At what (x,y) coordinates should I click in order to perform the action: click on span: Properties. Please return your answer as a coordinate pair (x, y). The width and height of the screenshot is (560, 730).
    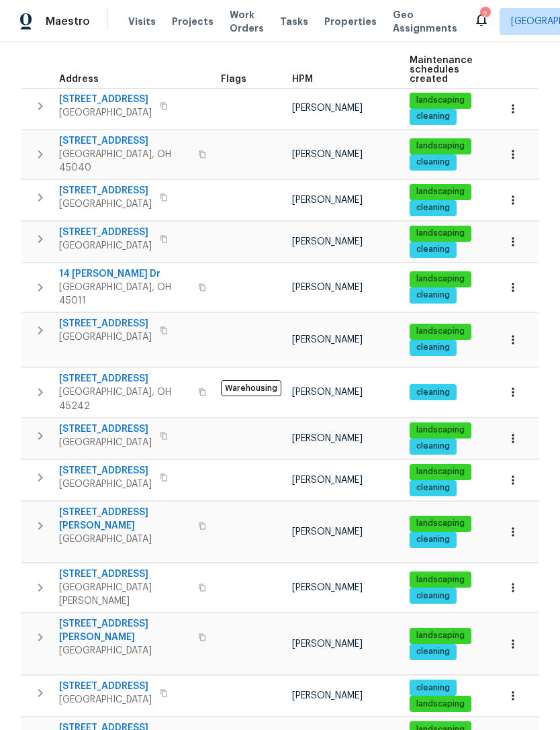
    Looking at the image, I should click on (351, 22).